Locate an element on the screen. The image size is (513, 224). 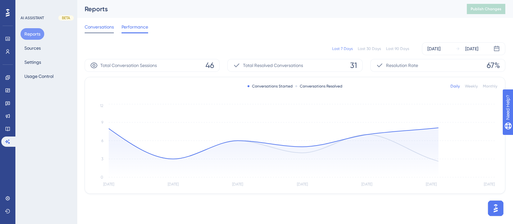
img: launcher-image-alternative-text is located at coordinates (10, 10).